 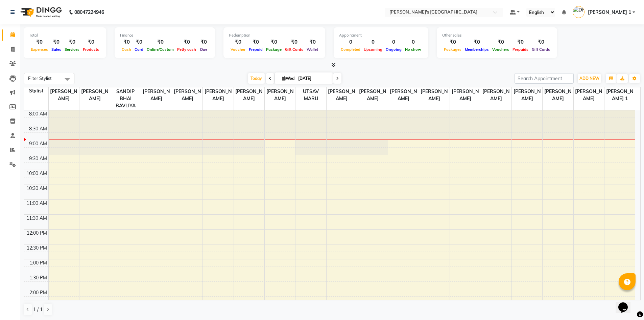 I want to click on div: 9:30 AM, so click(x=38, y=158).